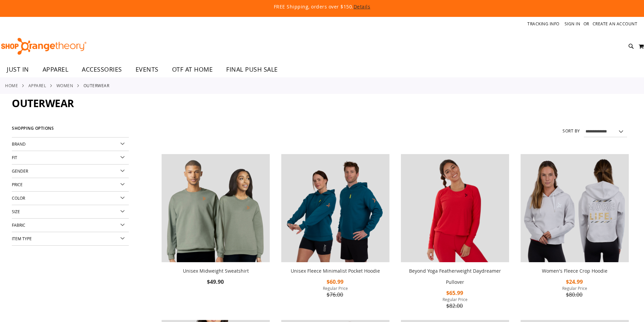 Image resolution: width=644 pixels, height=322 pixels. Describe the element at coordinates (12, 86) in the screenshot. I see `a: Home` at that location.